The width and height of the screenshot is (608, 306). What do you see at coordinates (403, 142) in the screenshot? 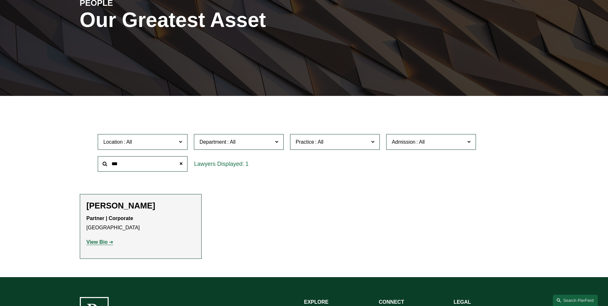
I see `span: Admission` at bounding box center [403, 142].